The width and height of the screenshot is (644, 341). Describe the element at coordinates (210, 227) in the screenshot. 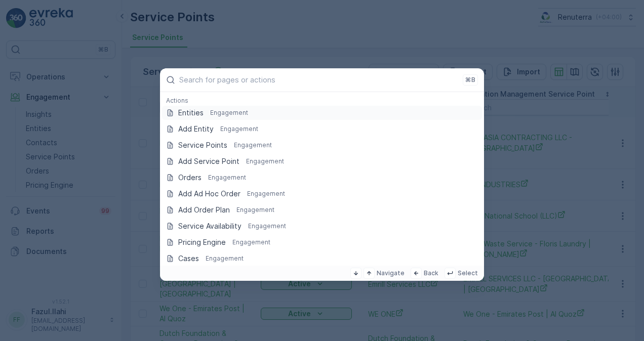

I see `p: Service Availability` at that location.